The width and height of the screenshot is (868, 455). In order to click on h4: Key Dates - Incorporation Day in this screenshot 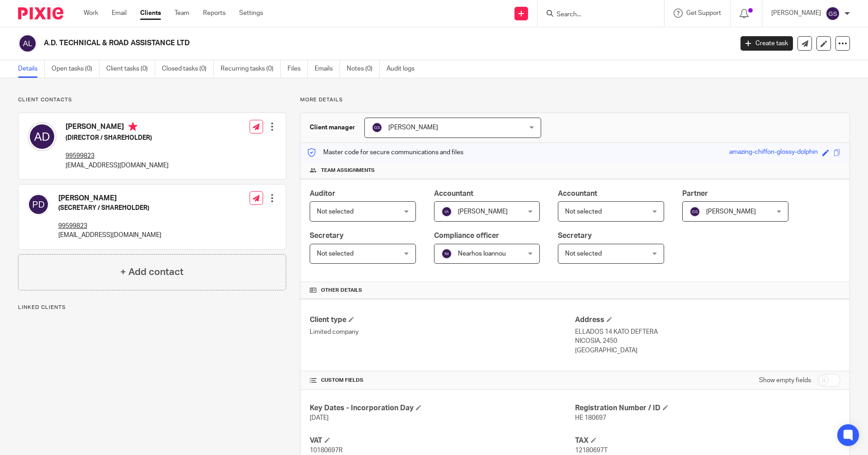, I will do `click(442, 408)`.